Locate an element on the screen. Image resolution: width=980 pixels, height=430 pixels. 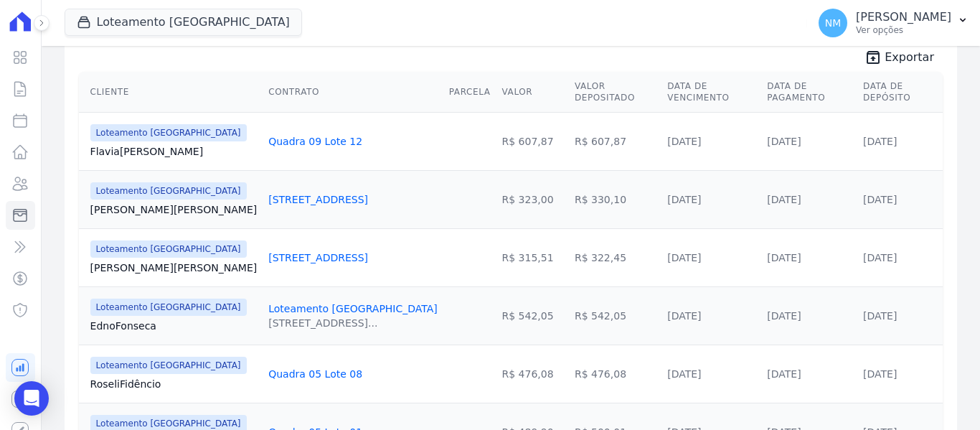
a: unarchive Exportar is located at coordinates (900, 59).